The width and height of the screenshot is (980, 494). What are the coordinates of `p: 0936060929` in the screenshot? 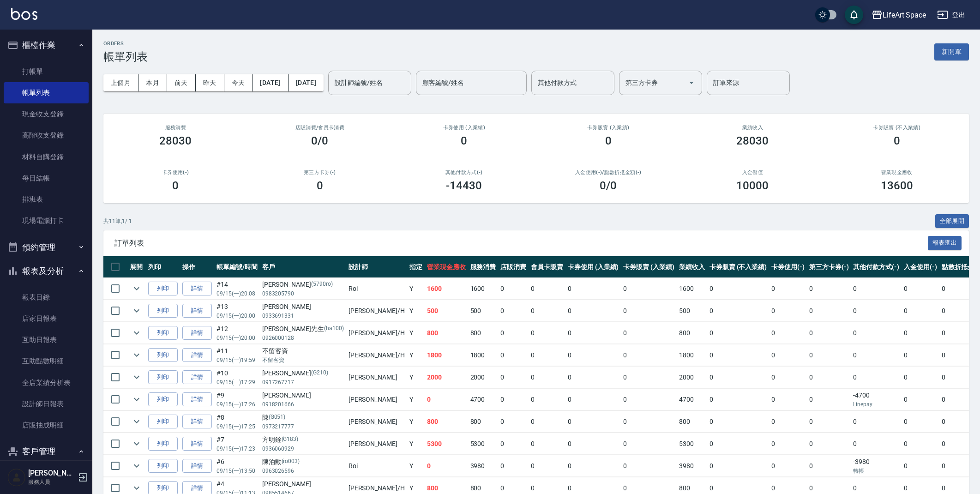 It's located at (303, 449).